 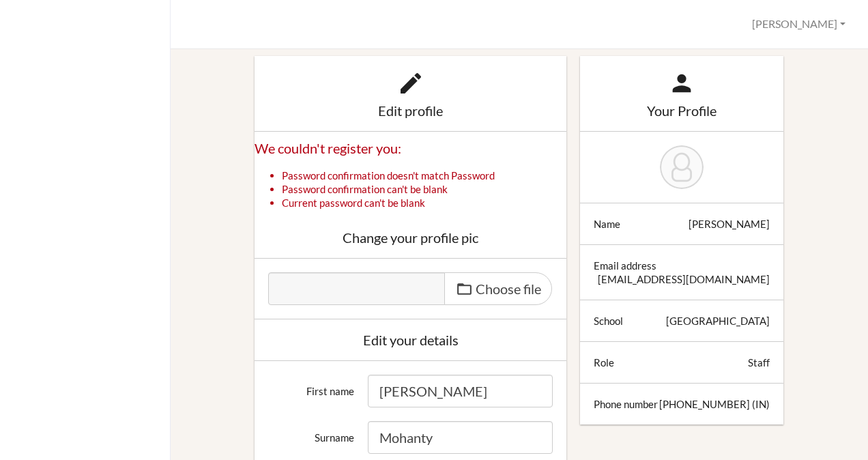 What do you see at coordinates (682, 167) in the screenshot?
I see `img: Madhusmita Mohanty` at bounding box center [682, 167].